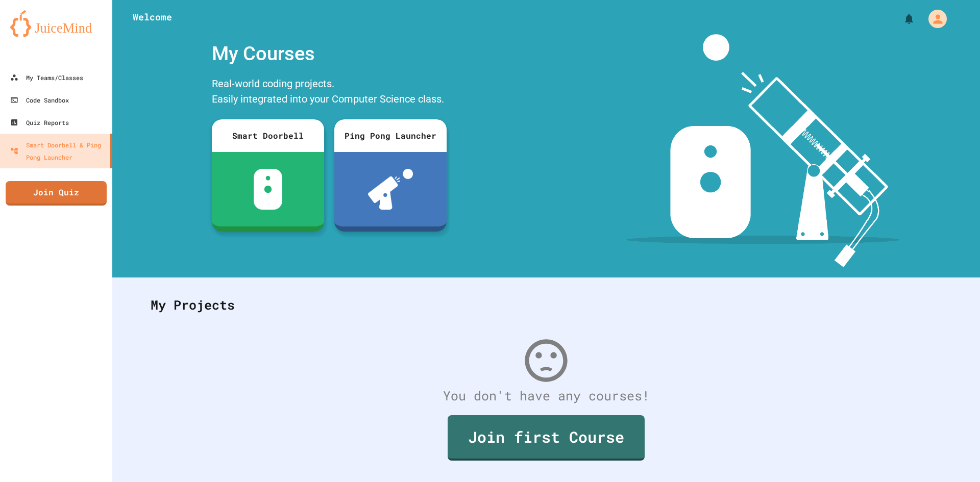  What do you see at coordinates (329, 92) in the screenshot?
I see `div: Real-world coding projects. Easily integrated into your Computer Science class.` at bounding box center [329, 92].